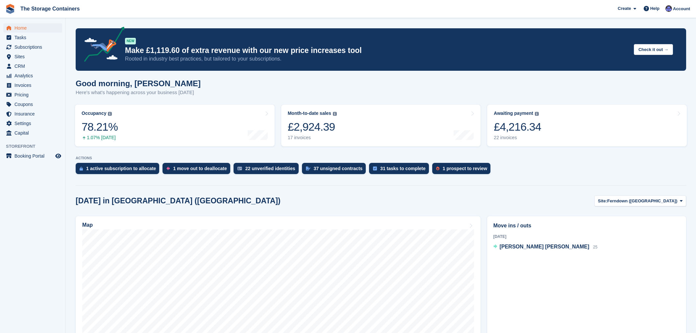 Image resolution: width=696 pixels, height=333 pixels. Describe the element at coordinates (34, 133) in the screenshot. I see `span: Capital` at that location.